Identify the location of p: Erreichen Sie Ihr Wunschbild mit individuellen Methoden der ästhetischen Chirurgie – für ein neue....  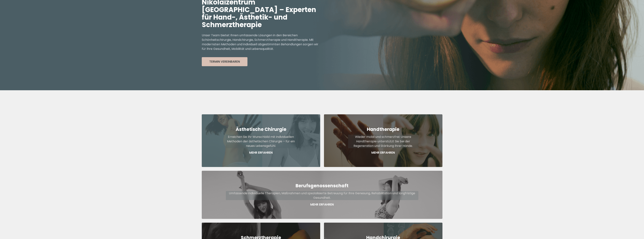
(261, 141).